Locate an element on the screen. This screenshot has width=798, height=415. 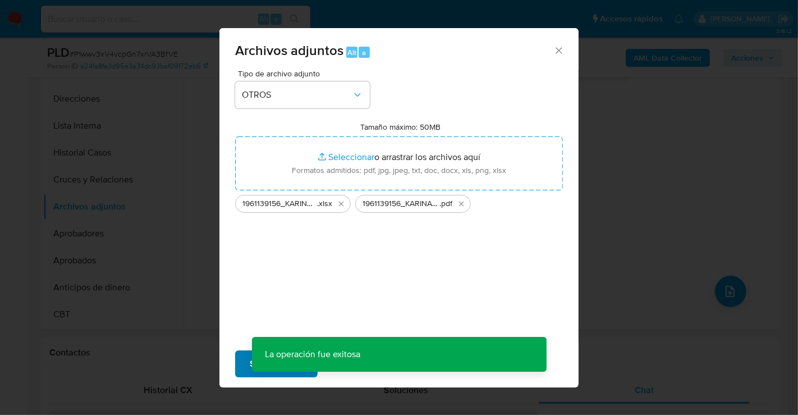
button: Eliminar 1961139156_KARINA JANNET MALDONADO CHAVEZ_SEP25.xlsx is located at coordinates (341, 204).